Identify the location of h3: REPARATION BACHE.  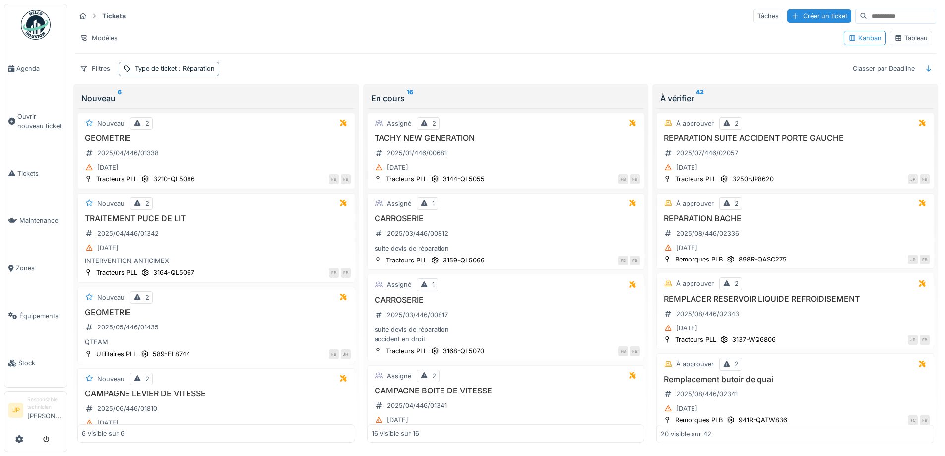
(795, 218).